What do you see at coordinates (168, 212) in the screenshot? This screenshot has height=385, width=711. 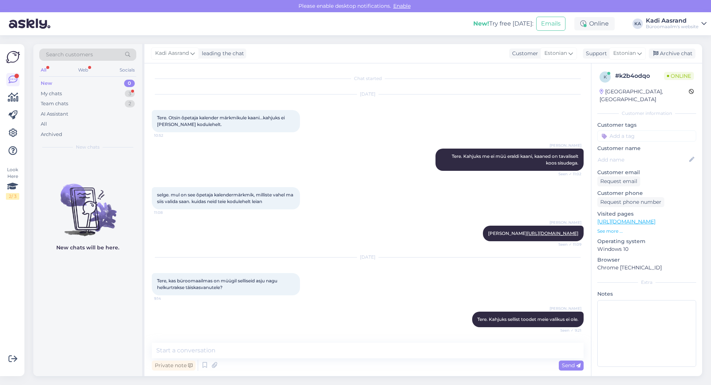 I see `span: 11:08` at bounding box center [168, 212].